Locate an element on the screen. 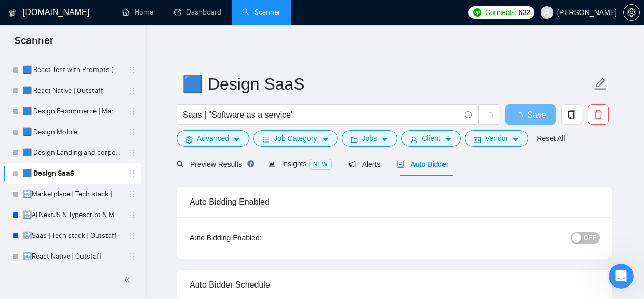 The height and width of the screenshot is (299, 644). span: Client is located at coordinates (431, 138).